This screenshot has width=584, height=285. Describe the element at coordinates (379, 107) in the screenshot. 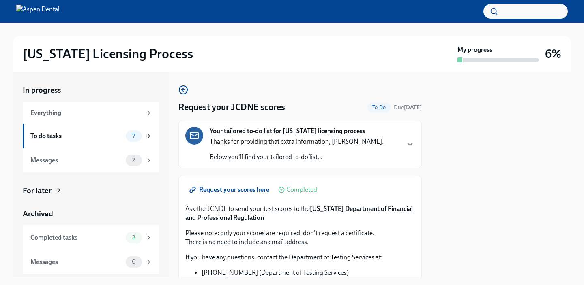

I see `span: To Do` at that location.